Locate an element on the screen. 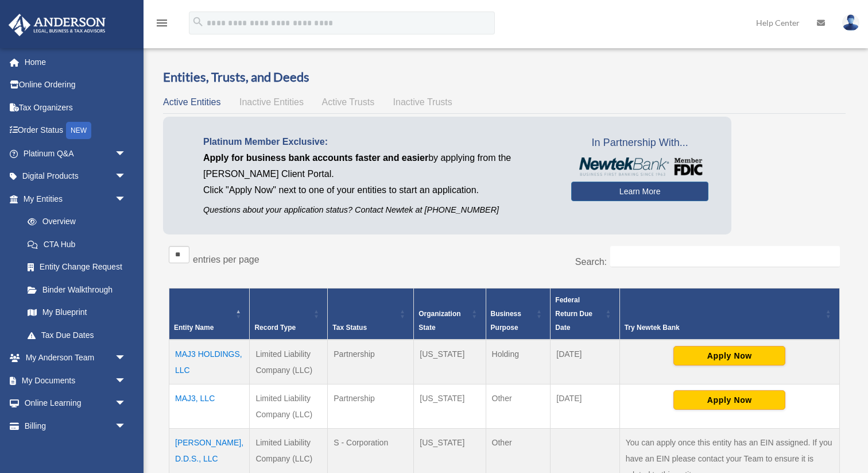 The height and width of the screenshot is (473, 868). td: MAJ3, LLC is located at coordinates (210, 406).